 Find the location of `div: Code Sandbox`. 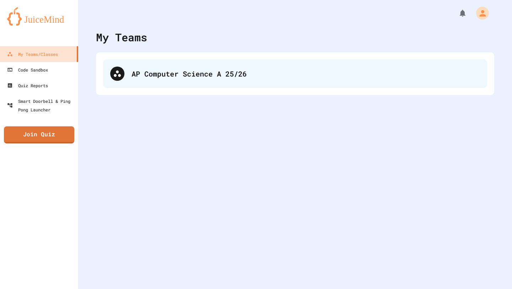

div: Code Sandbox is located at coordinates (27, 70).